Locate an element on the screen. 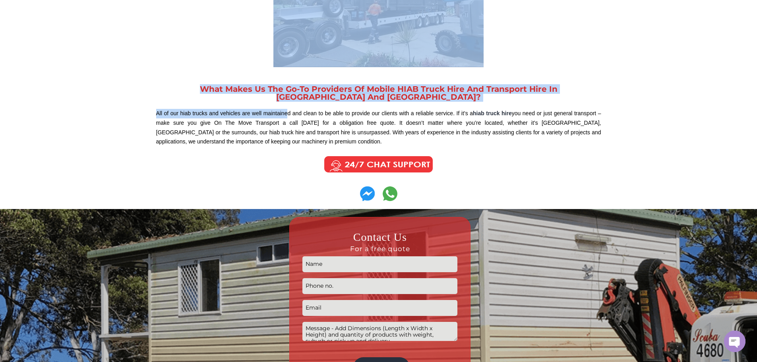 The image size is (757, 362). input: Name is located at coordinates (380, 264).